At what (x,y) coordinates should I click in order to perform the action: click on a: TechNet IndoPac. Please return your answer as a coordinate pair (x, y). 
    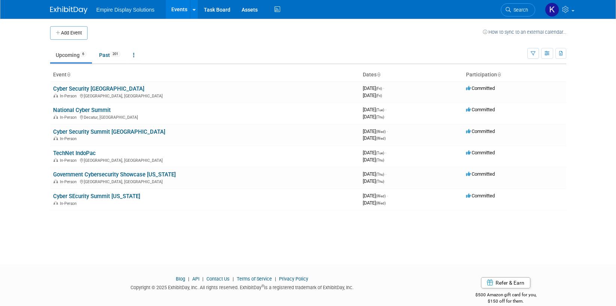
    Looking at the image, I should click on (74, 153).